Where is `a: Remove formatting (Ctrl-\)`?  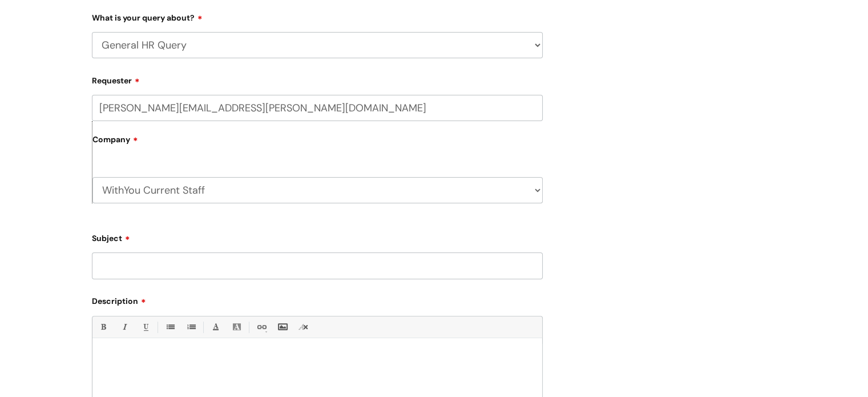 a: Remove formatting (Ctrl-\) is located at coordinates (303, 326).